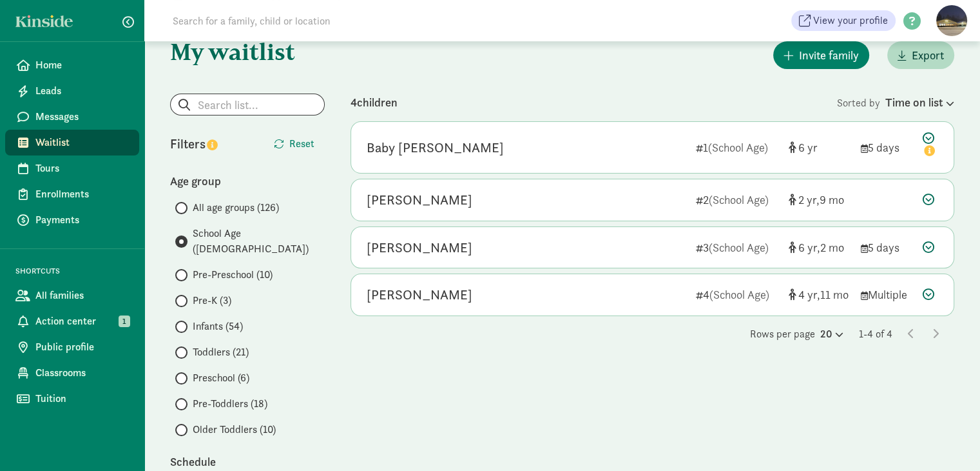  I want to click on div: 4, so click(738, 294).